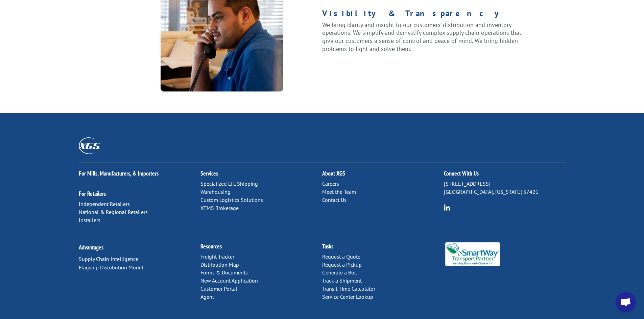 The height and width of the screenshot is (319, 644). What do you see at coordinates (90, 220) in the screenshot?
I see `a: Installers` at bounding box center [90, 220].